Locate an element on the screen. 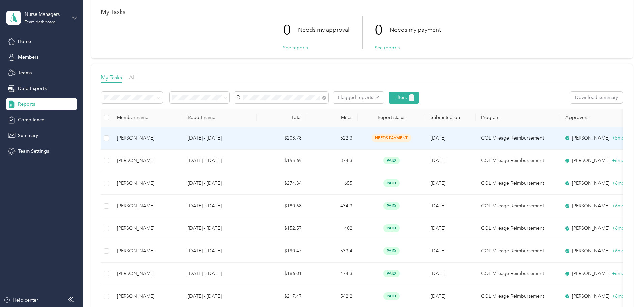 Image resolution: width=644 pixels, height=307 pixels. button: 1 is located at coordinates (412, 98).